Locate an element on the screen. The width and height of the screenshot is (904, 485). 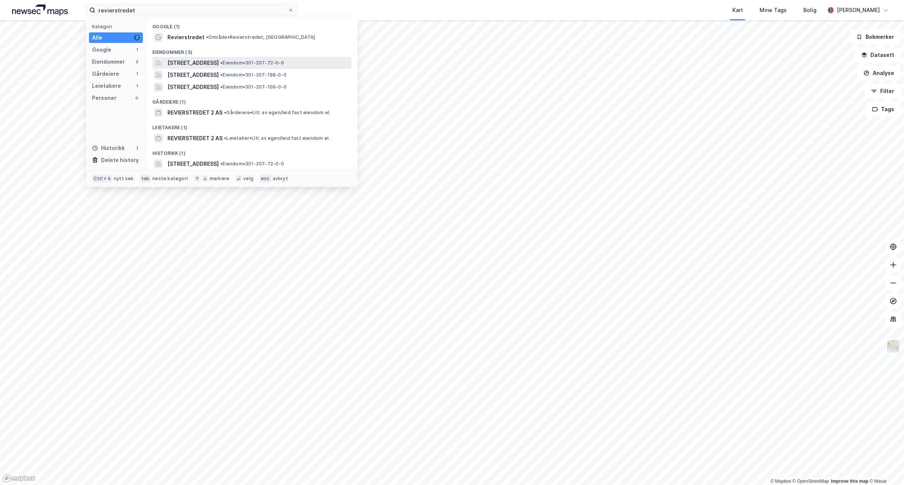
div: 7 is located at coordinates (137, 38).